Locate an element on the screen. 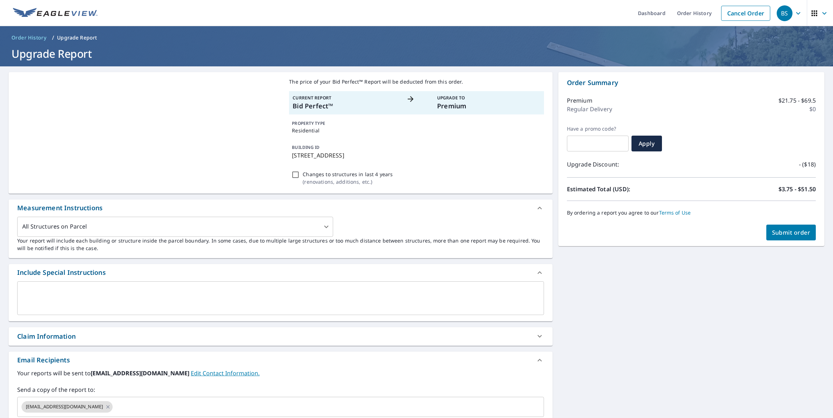 Image resolution: width=833 pixels, height=418 pixels. p: The price of your Bid Perfect™ Report will be deducted from this order. is located at coordinates (417, 81).